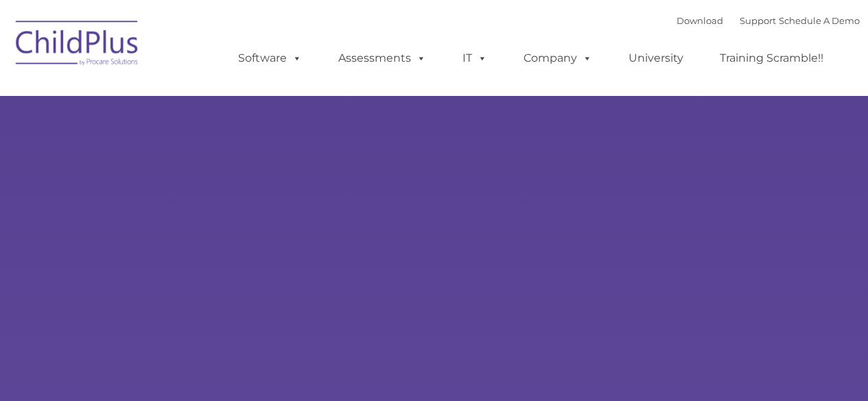 The image size is (868, 401). What do you see at coordinates (77, 45) in the screenshot?
I see `img: ChildPlus by Procare Solutions` at bounding box center [77, 45].